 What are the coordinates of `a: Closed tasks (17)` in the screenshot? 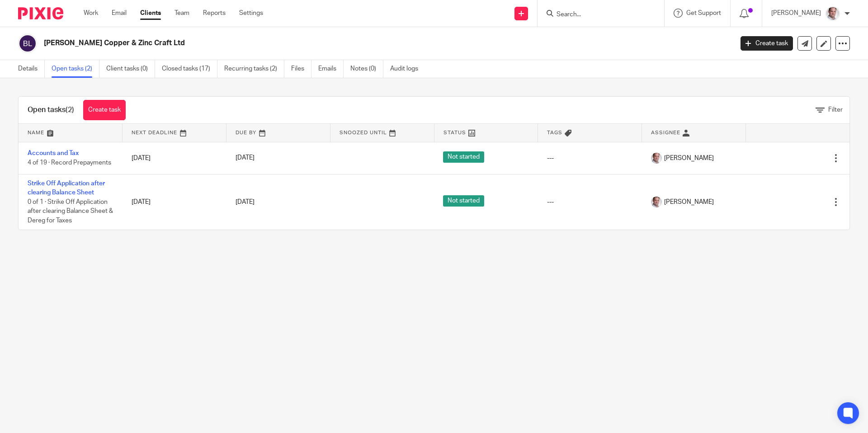 It's located at (189, 68).